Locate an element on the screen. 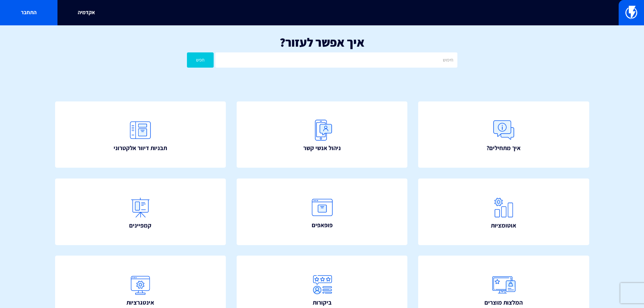  span: אינטגרציות is located at coordinates (141, 303).